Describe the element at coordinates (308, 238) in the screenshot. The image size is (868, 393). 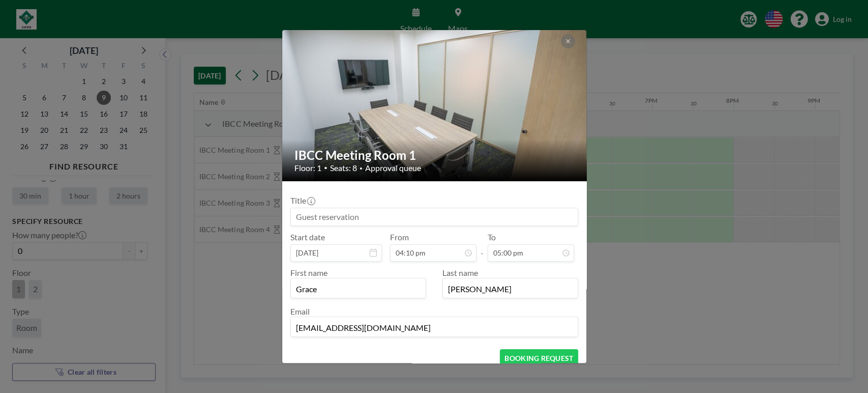
I see `label: Start date` at that location.